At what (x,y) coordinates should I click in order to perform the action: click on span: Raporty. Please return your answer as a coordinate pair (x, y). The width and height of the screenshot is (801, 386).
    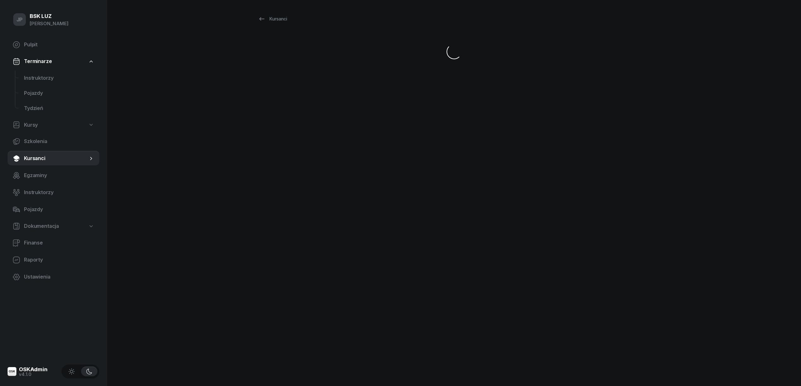
    Looking at the image, I should click on (59, 260).